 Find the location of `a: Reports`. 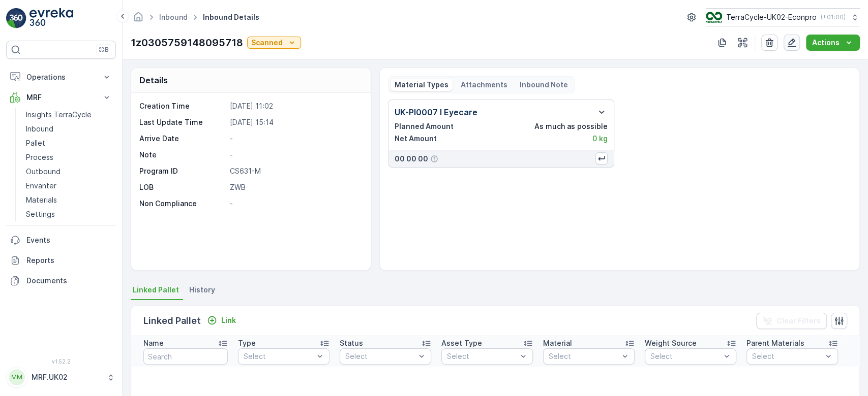

a: Reports is located at coordinates (61, 261).